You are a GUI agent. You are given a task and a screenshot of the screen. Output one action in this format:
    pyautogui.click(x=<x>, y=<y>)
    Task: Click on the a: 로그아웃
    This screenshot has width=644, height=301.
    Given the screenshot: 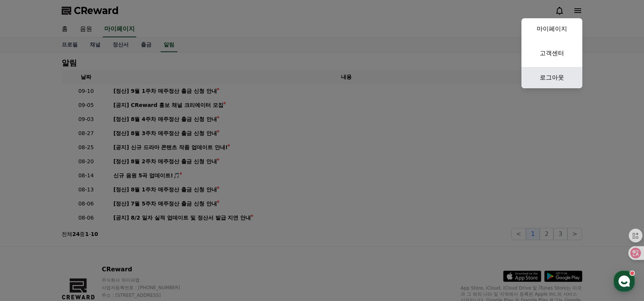 What is the action you would take?
    pyautogui.click(x=552, y=78)
    